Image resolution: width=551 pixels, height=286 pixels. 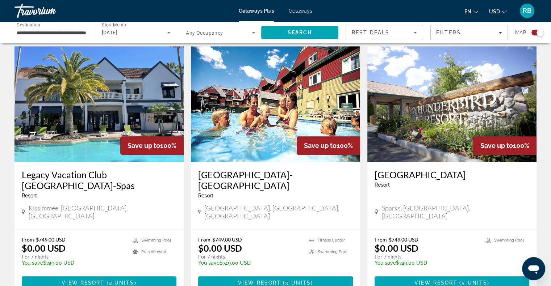 What do you see at coordinates (99, 104) in the screenshot?
I see `img: Legacy Vacation Club Orlando-Spas` at bounding box center [99, 104].